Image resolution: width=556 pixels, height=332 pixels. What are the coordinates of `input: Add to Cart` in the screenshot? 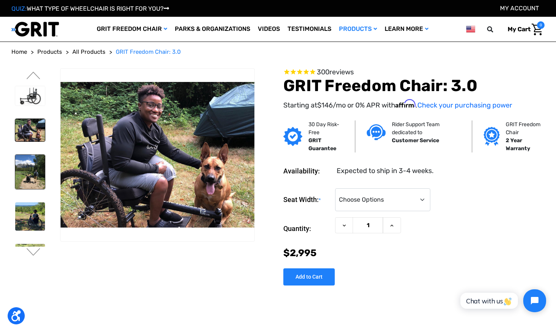 It's located at (309, 276).